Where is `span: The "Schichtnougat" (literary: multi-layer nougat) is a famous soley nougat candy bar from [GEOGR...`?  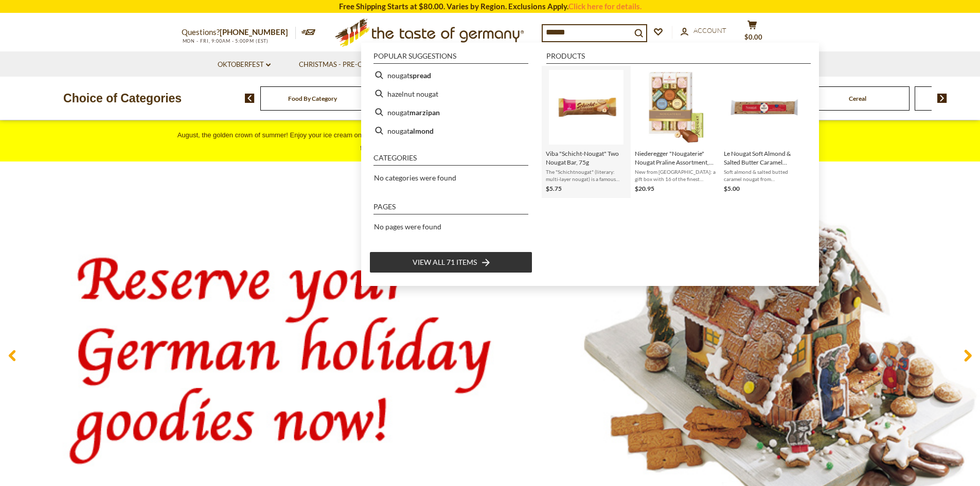 span: The "Schichtnougat" (literary: multi-layer nougat) is a famous soley nougat candy bar from [GEOGR... is located at coordinates (586, 176).